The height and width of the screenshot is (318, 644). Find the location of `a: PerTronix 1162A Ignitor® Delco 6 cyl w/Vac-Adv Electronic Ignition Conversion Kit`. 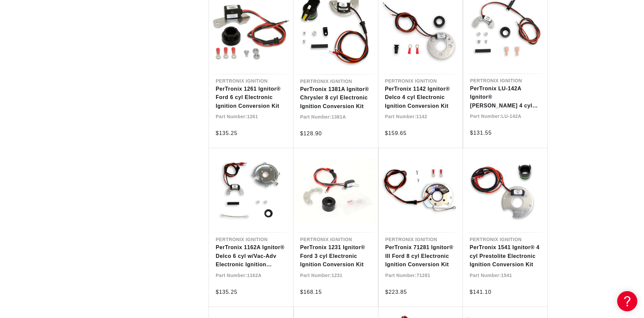

a: PerTronix 1162A Ignitor® Delco 6 cyl w/Vac-Adv Electronic Ignition Conversion Kit is located at coordinates (252, 256).